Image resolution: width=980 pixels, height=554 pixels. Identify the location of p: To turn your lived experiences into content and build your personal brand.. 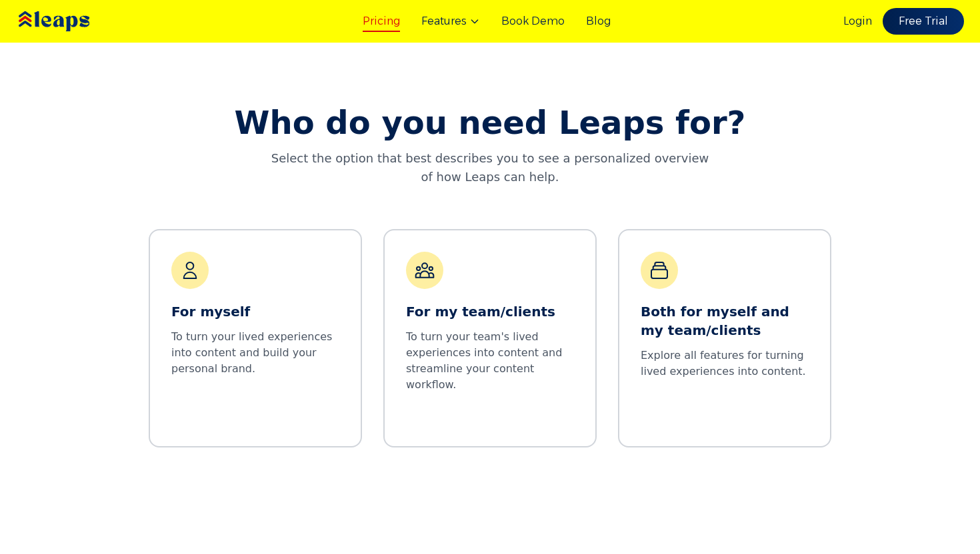
(255, 361).